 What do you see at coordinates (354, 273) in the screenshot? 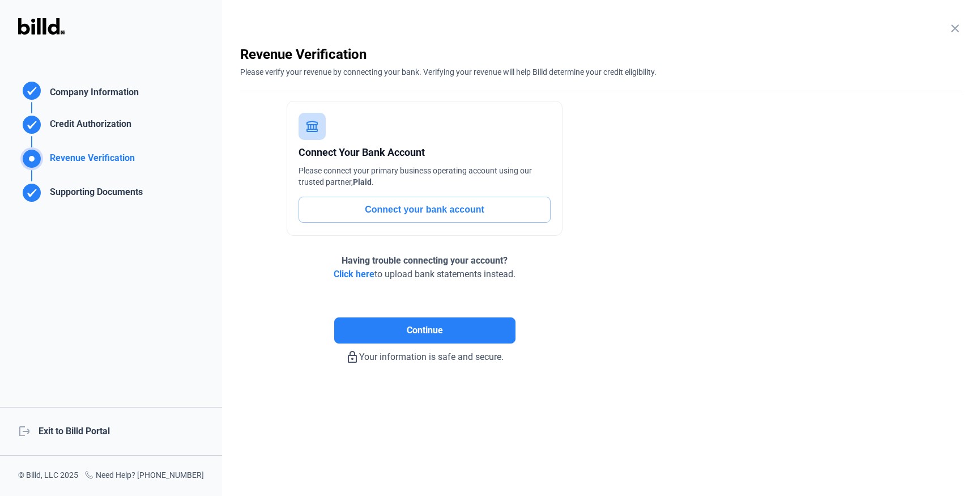
I see `span: Click here` at bounding box center [354, 273].